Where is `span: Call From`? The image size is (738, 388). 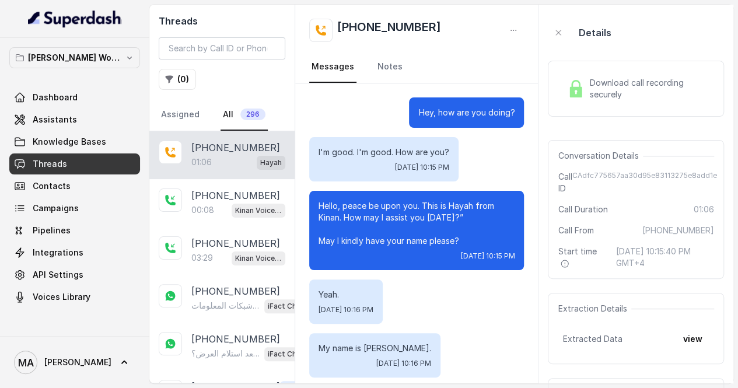 span: Call From is located at coordinates (576, 231).